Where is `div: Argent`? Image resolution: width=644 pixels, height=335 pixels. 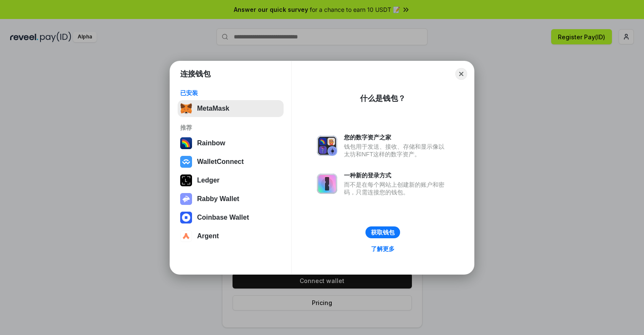
div: Argent is located at coordinates (208, 236).